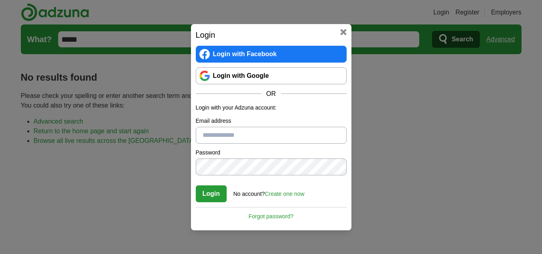 The width and height of the screenshot is (542, 254). Describe the element at coordinates (271, 76) in the screenshot. I see `a: Login with Google` at that location.